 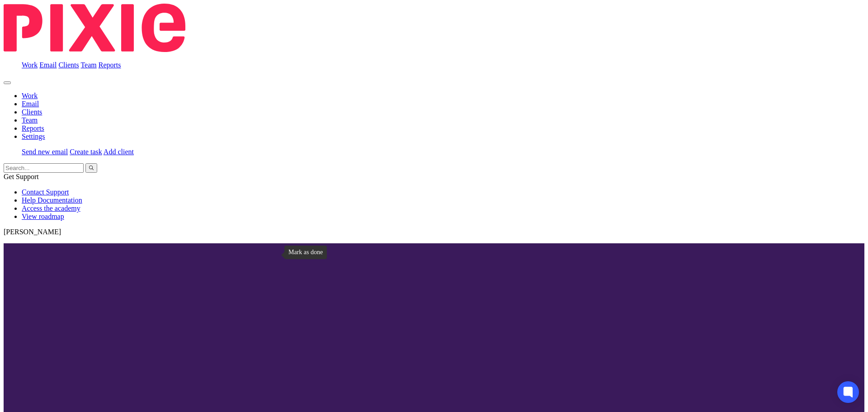 I want to click on img: Pixie, so click(x=94, y=28).